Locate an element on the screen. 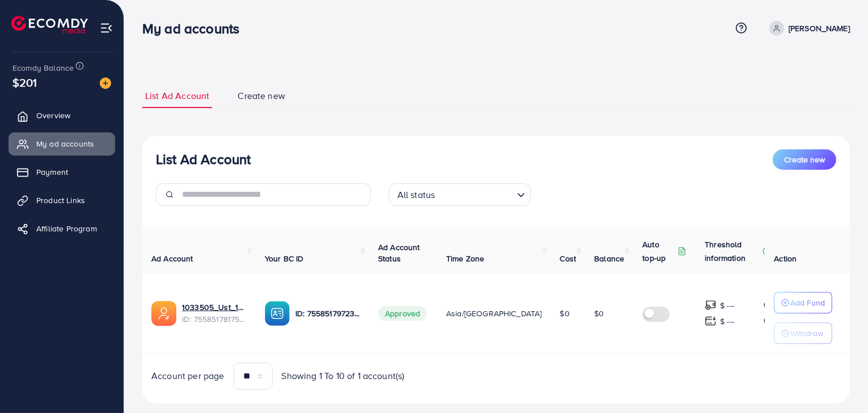 The height and width of the screenshot is (413, 868). span: Action is located at coordinates (785, 259).